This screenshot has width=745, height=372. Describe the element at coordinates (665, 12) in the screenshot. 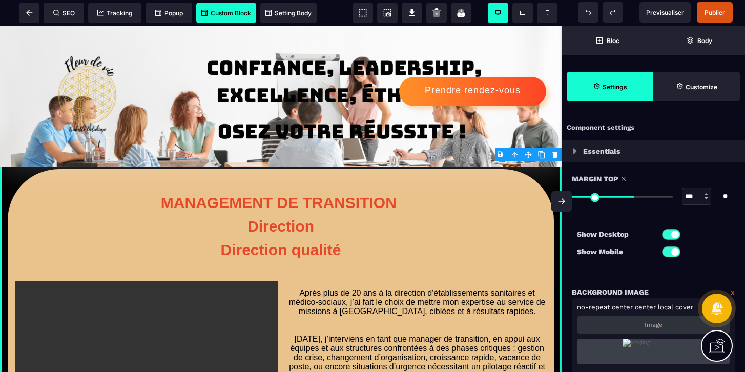

I see `span: Preview` at that location.